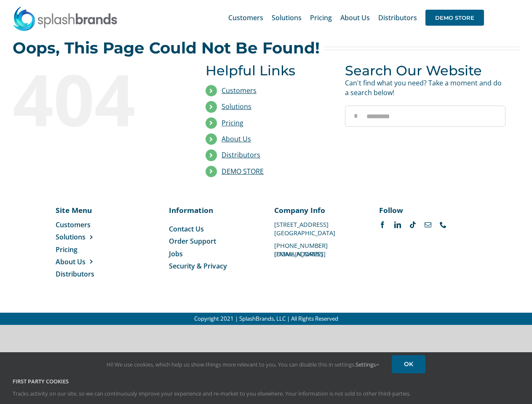 This screenshot has width=532, height=404. What do you see at coordinates (355, 116) in the screenshot?
I see `input: Search` at bounding box center [355, 116].